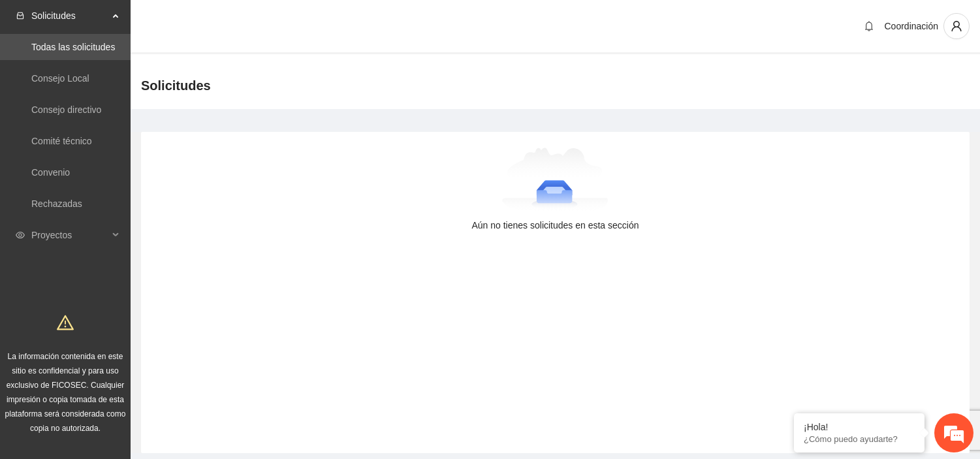 This screenshot has height=459, width=980. What do you see at coordinates (911, 26) in the screenshot?
I see `span: Coordinación` at bounding box center [911, 26].